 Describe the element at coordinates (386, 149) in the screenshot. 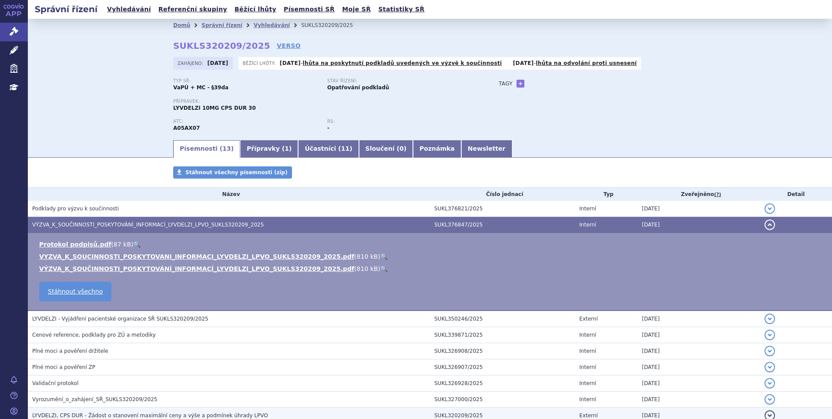

I see `a: Sloučení (0)` at that location.